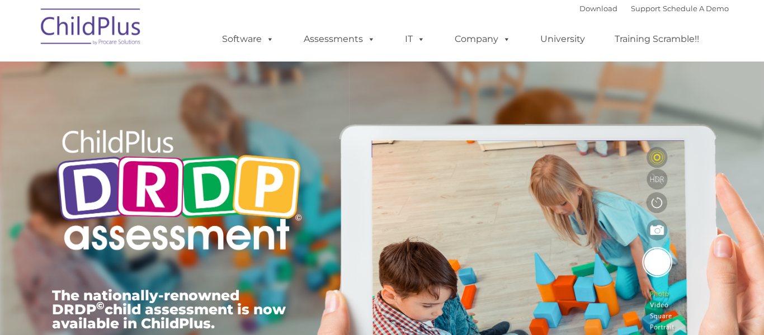 The height and width of the screenshot is (335, 764). I want to click on span: The nationally-renowned DRDP child assessment is now available in ChildPlus., so click(169, 309).